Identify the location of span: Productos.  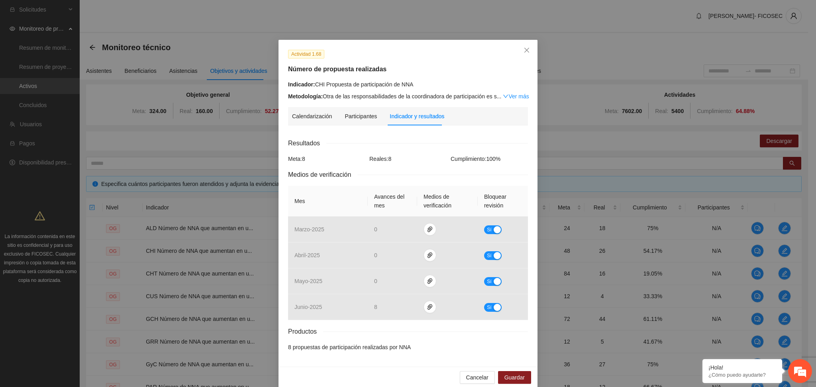
(305, 331).